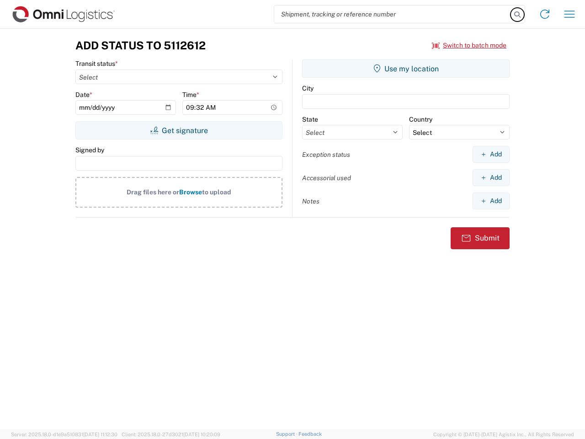 This screenshot has height=439, width=585. What do you see at coordinates (310, 434) in the screenshot?
I see `a: Feedback` at bounding box center [310, 434].